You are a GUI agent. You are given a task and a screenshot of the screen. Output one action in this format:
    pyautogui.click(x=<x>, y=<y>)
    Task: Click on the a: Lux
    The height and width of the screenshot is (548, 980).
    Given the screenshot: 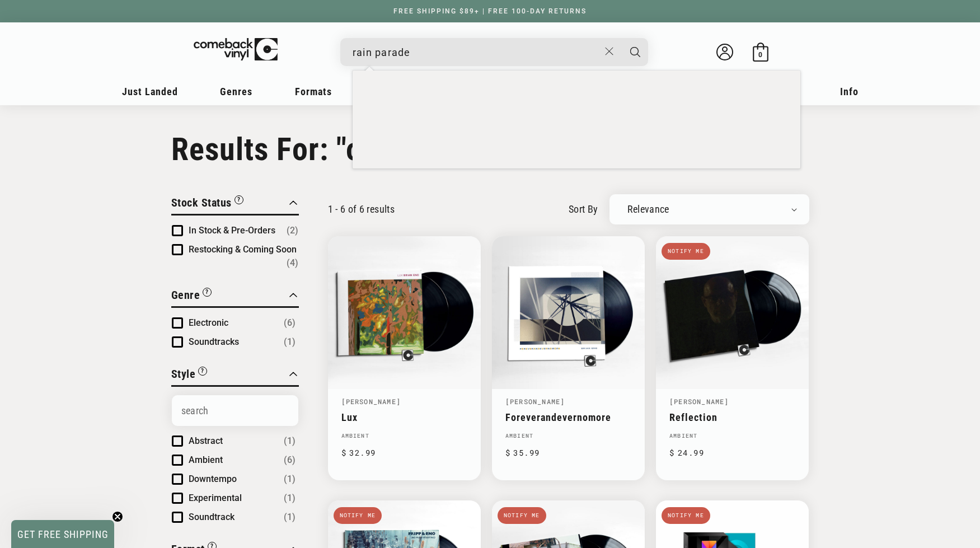 What is the action you would take?
    pyautogui.click(x=404, y=417)
    